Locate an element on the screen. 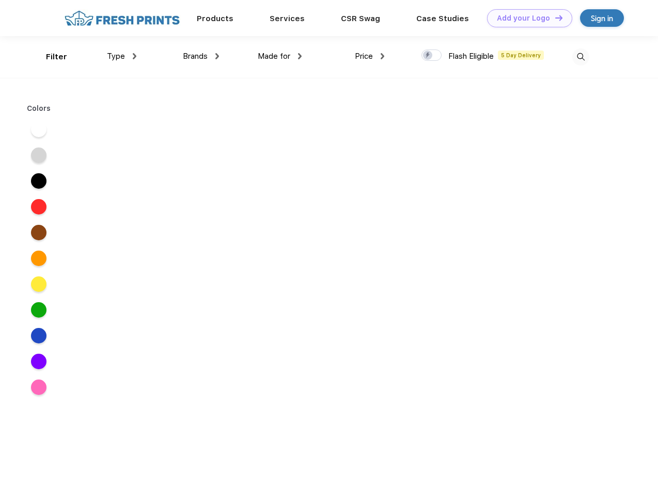 The width and height of the screenshot is (658, 495). div: Sign in is located at coordinates (601, 18).